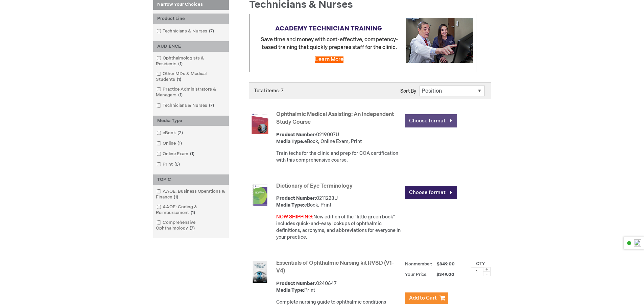  What do you see at coordinates (269, 91) in the screenshot?
I see `span: Total items: 7` at bounding box center [269, 91].